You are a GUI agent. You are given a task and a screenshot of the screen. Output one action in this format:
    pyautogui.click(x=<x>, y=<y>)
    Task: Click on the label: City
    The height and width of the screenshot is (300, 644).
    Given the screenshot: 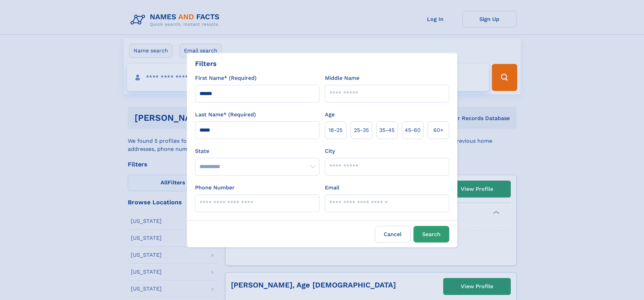 What is the action you would take?
    pyautogui.click(x=330, y=151)
    